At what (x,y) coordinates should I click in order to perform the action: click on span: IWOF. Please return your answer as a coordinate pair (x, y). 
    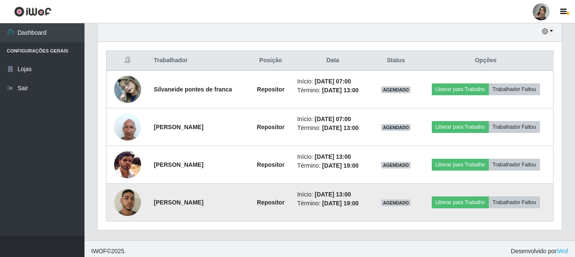
    Looking at the image, I should click on (99, 251).